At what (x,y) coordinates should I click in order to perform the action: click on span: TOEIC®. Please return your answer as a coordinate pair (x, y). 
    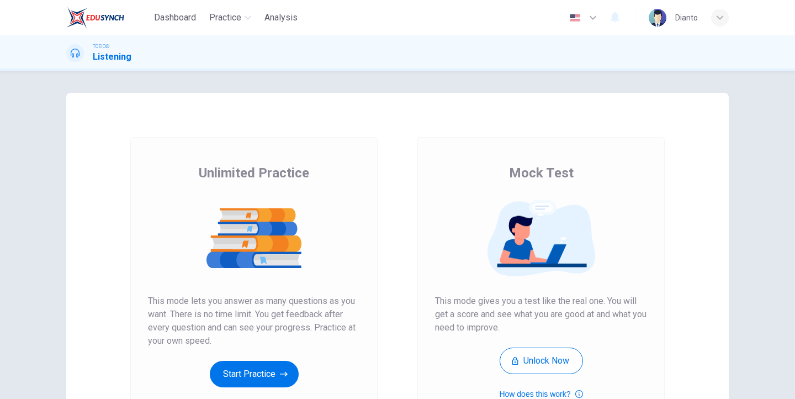
    Looking at the image, I should click on (101, 46).